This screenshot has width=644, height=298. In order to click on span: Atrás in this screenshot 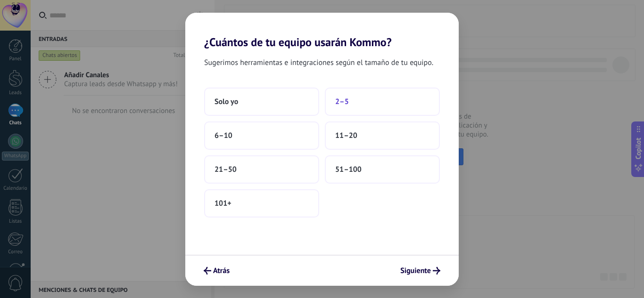, I will do `click(221, 271)`.